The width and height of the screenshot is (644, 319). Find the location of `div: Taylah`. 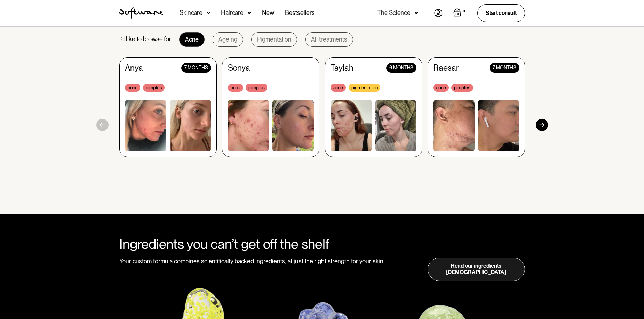

div: Taylah is located at coordinates (342, 68).